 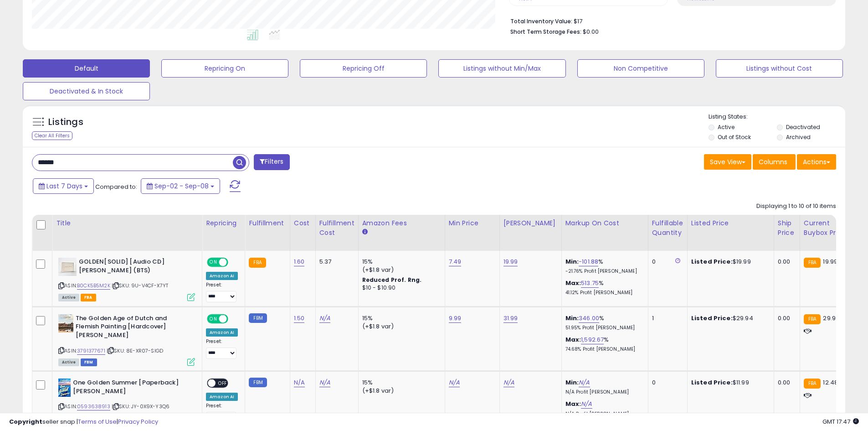 I want to click on p: Listing States:, so click(x=777, y=116).